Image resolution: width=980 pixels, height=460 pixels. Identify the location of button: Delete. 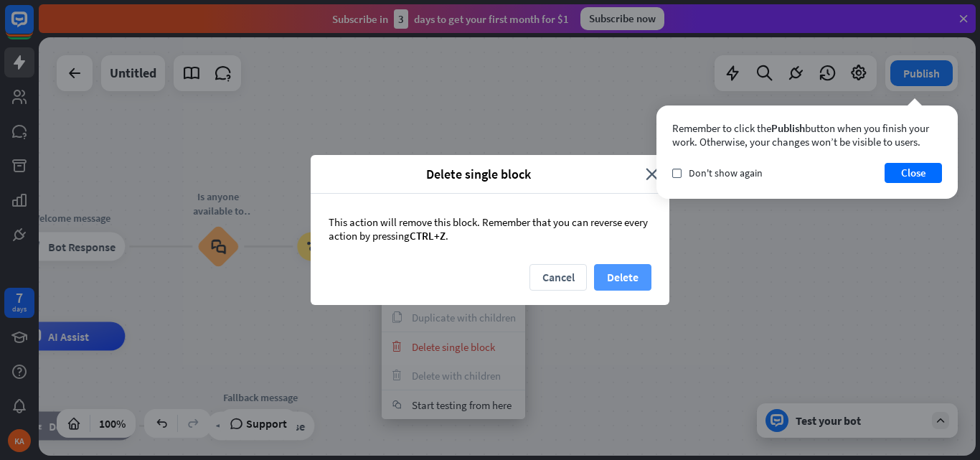
(623, 277).